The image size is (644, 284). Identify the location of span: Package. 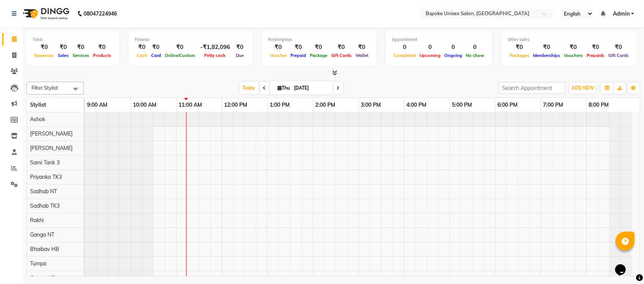
(319, 55).